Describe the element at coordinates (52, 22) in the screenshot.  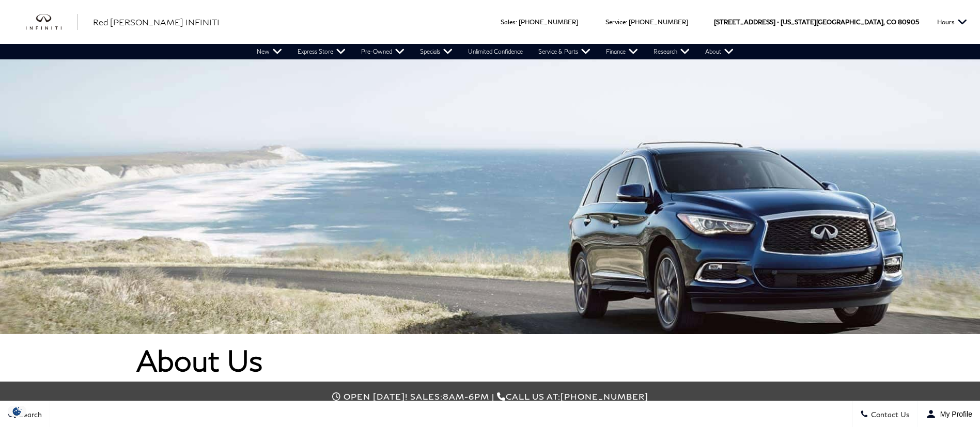
I see `a: infiniti` at that location.